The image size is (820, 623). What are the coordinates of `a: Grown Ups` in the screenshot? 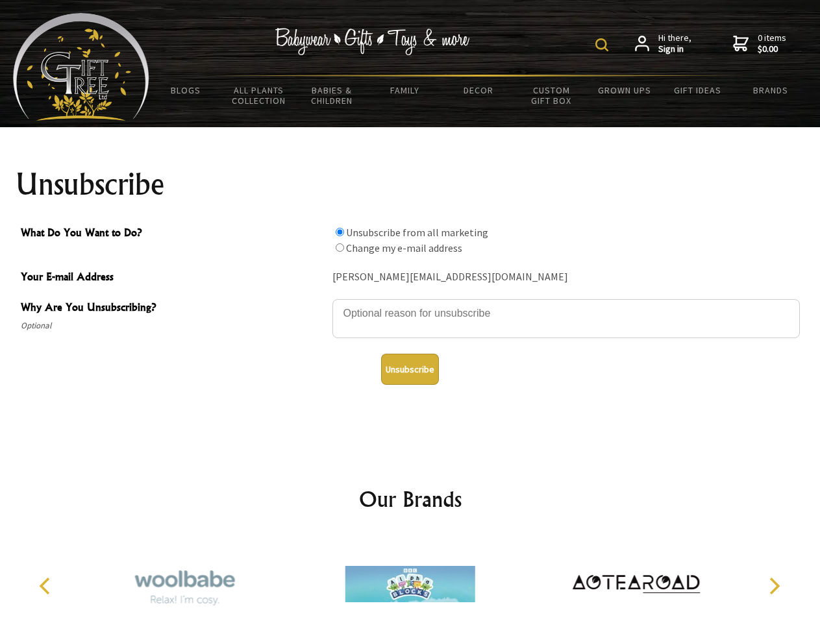 It's located at (624, 90).